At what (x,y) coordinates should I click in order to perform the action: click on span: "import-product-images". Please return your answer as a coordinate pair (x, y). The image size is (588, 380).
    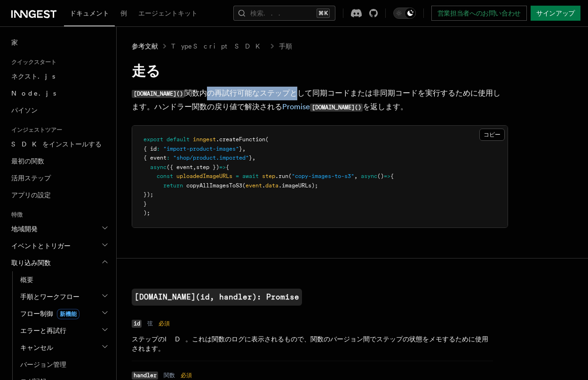
    Looking at the image, I should click on (201, 149).